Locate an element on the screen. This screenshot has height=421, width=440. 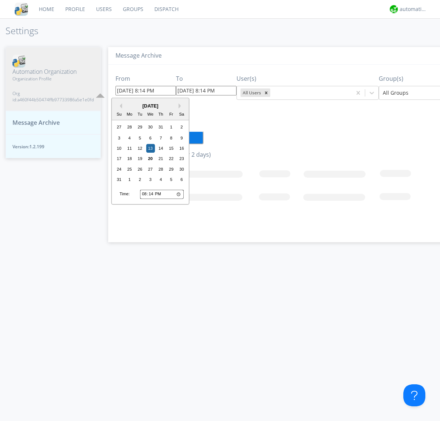
div: Choose Sunday, August 24th, 2025 is located at coordinates (119, 169).